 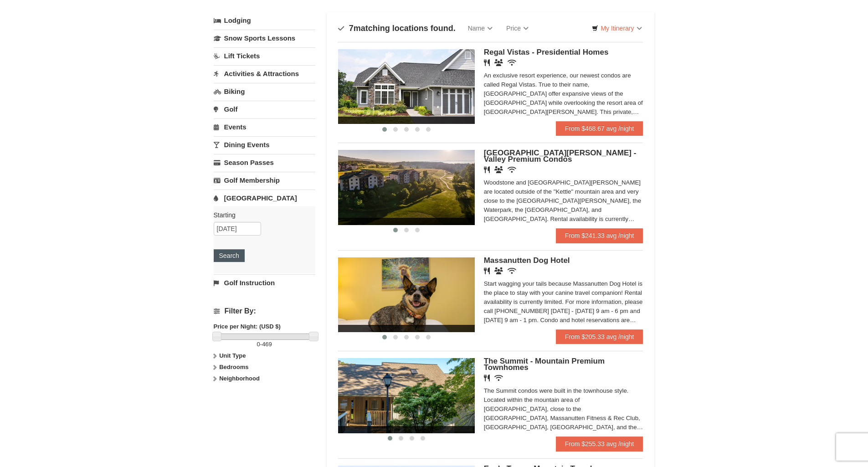 I want to click on span: Regal Vistas - Presidential Homes, so click(x=546, y=51).